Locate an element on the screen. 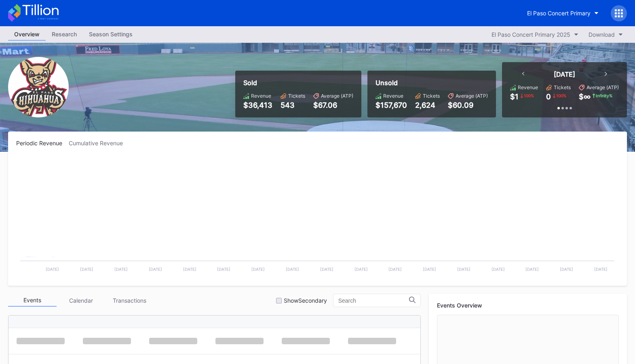 The image size is (635, 364). div: $60.09 is located at coordinates (468, 105).